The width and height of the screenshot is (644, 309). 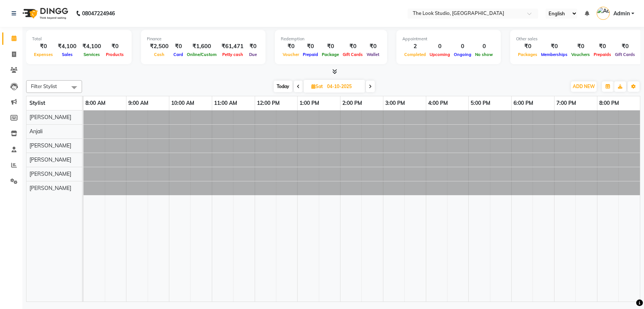 What do you see at coordinates (523, 103) in the screenshot?
I see `a: 6:00 PM` at bounding box center [523, 103].